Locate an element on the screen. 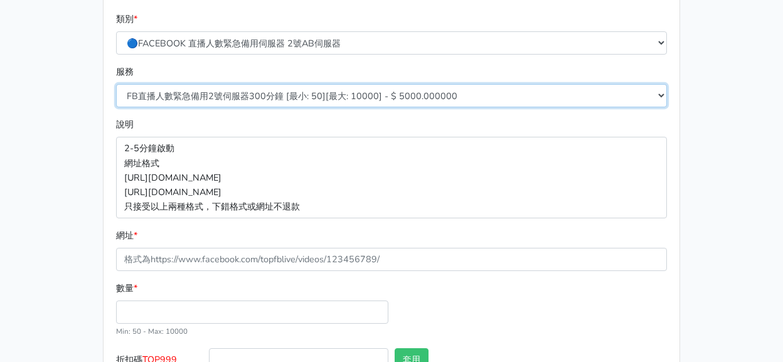 Image resolution: width=783 pixels, height=362 pixels. label: 數量 is located at coordinates (127, 288).